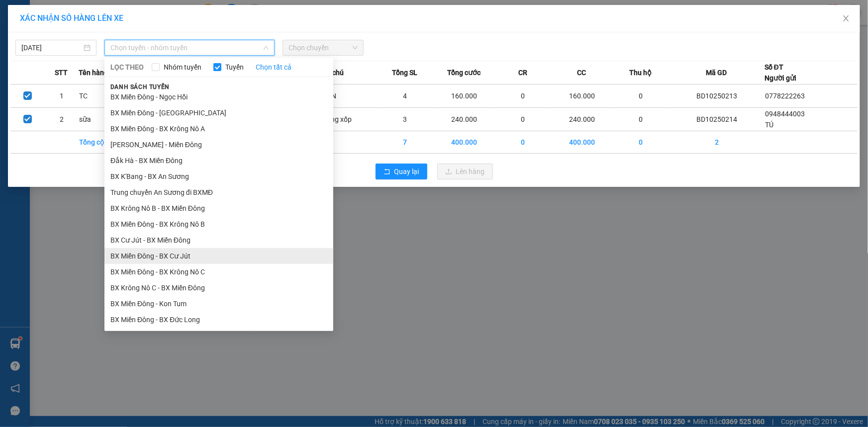  I want to click on td: BD10250213, so click(717, 96).